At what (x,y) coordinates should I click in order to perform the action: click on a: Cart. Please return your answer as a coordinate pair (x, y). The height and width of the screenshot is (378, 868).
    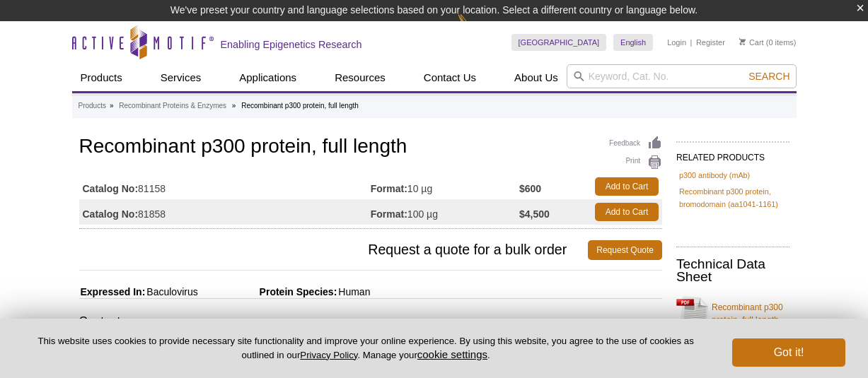
    Looking at the image, I should click on (752, 43).